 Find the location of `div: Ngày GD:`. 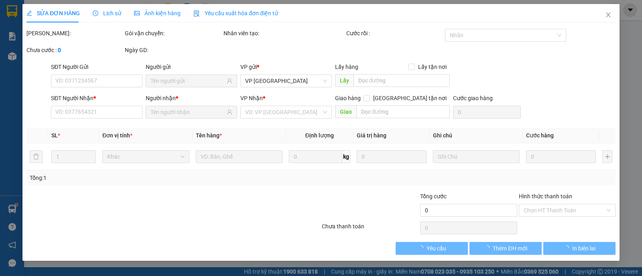

div: Ngày GD: is located at coordinates (173, 50).